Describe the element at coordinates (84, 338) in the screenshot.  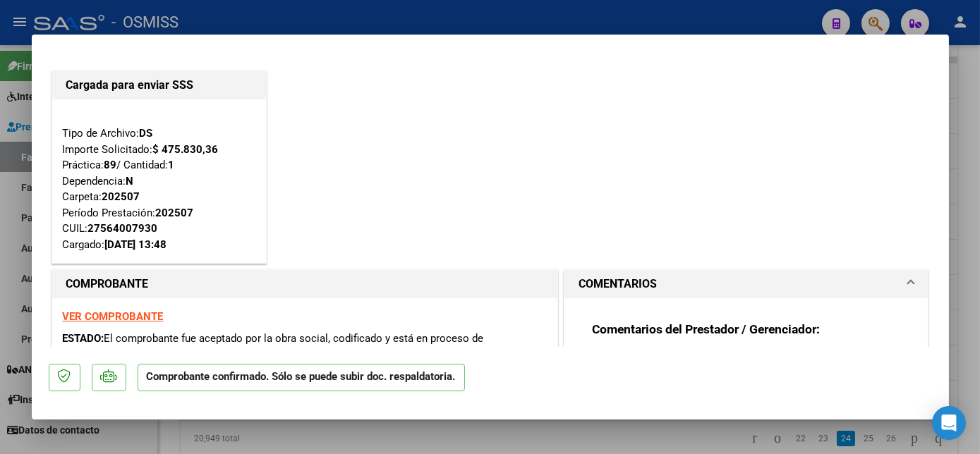
I see `span: ESTADO:` at that location.